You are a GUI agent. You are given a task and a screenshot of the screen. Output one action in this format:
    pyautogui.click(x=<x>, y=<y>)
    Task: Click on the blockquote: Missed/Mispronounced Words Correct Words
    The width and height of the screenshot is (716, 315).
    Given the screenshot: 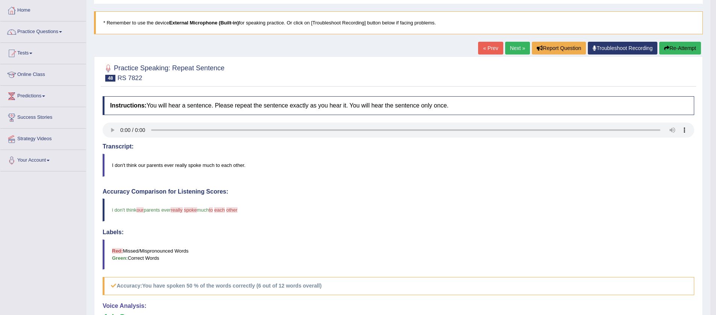 What is the action you would take?
    pyautogui.click(x=398, y=254)
    